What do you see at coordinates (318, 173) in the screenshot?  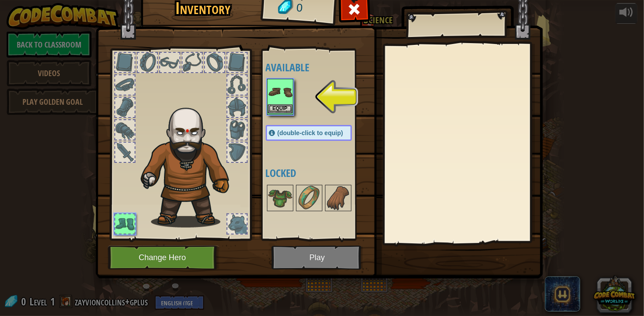 I see `h4: Locked` at bounding box center [318, 173].